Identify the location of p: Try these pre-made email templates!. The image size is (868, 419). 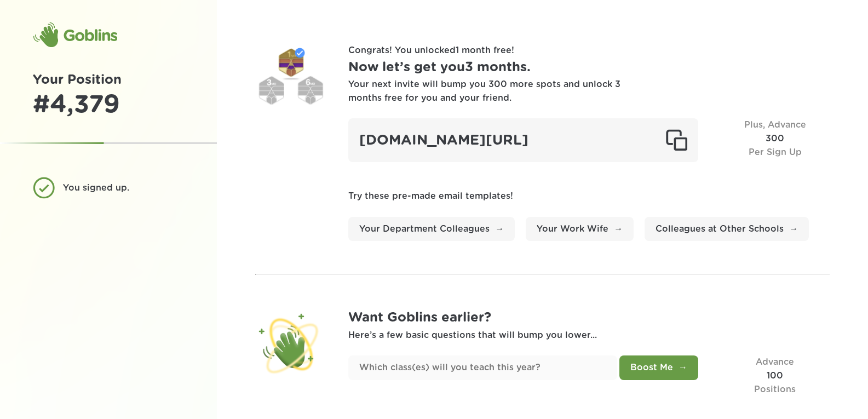
(588, 196).